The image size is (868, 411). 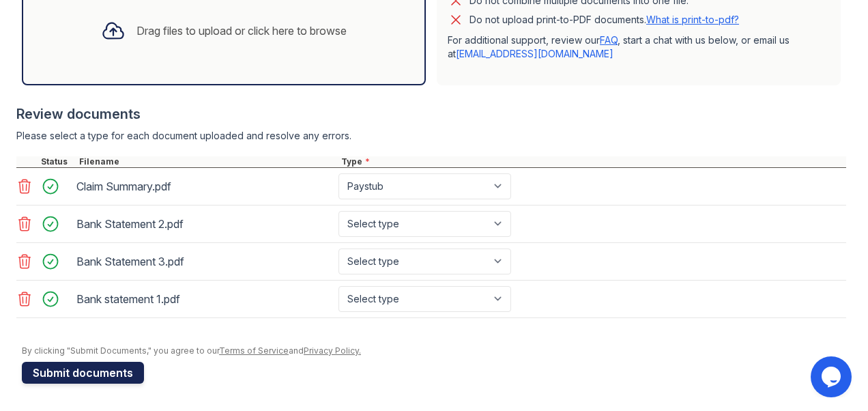 What do you see at coordinates (205, 187) in the screenshot?
I see `div: Claim Summary.pdf` at bounding box center [205, 187].